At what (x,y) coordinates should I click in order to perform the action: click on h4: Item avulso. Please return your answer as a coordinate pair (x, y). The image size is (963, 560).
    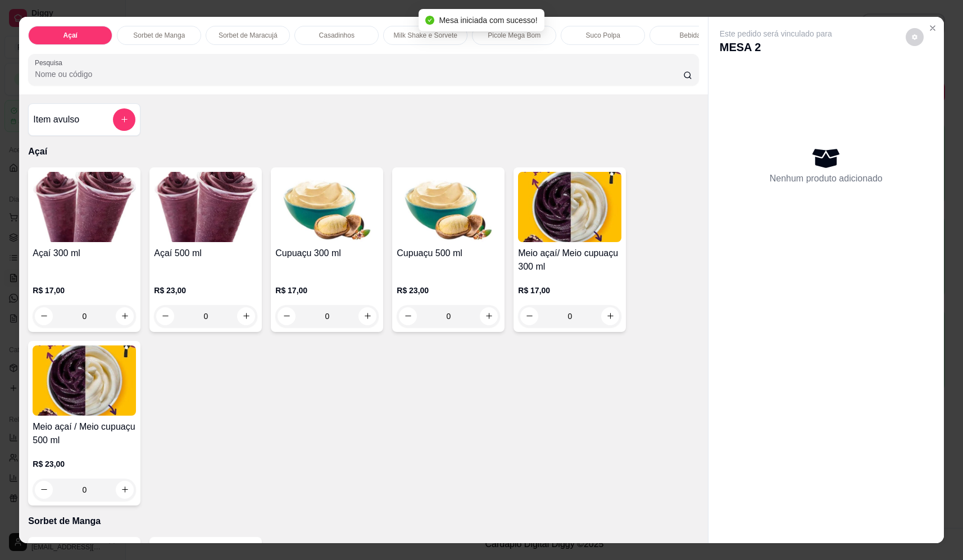
    Looking at the image, I should click on (56, 119).